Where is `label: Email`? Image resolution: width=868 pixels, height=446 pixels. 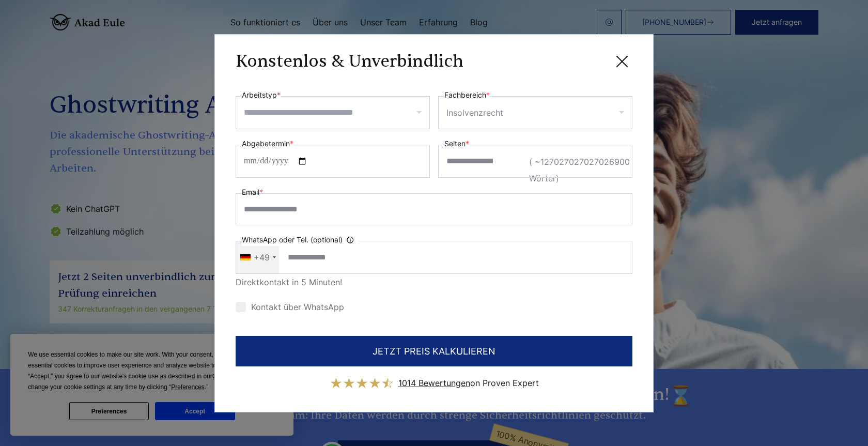
label: Email is located at coordinates (252, 192).